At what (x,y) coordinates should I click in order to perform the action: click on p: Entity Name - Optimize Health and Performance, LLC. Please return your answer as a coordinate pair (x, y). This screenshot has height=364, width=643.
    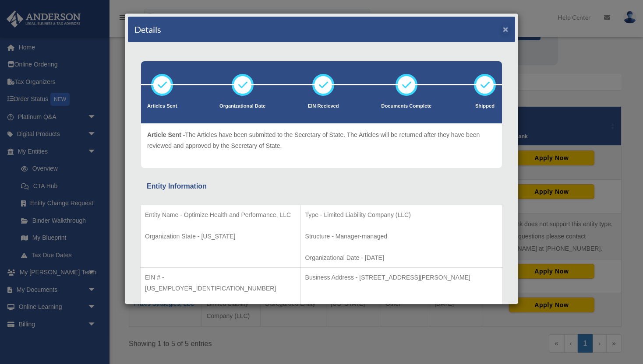
    Looking at the image, I should click on (220, 215).